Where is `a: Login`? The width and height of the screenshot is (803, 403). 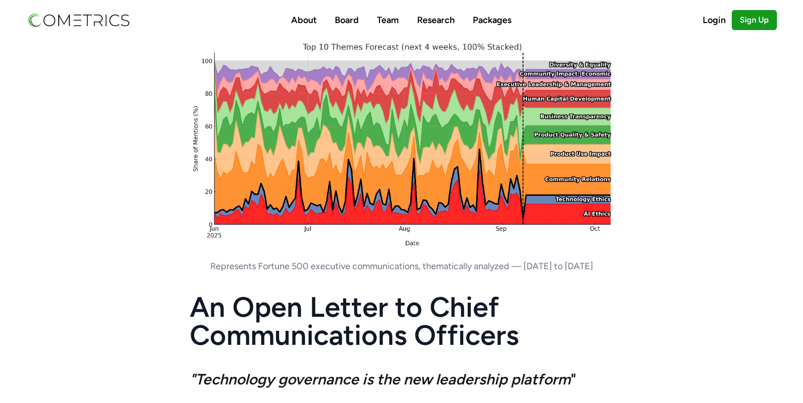
a: Login is located at coordinates (717, 20).